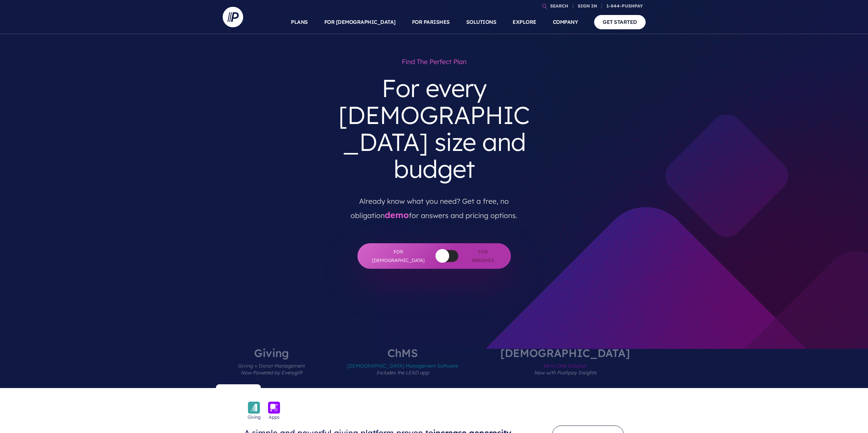 The width and height of the screenshot is (868, 433). What do you see at coordinates (253, 408) in the screenshot?
I see `img: icon_giving-bckgrnd-600x600-1.png` at bounding box center [253, 408].